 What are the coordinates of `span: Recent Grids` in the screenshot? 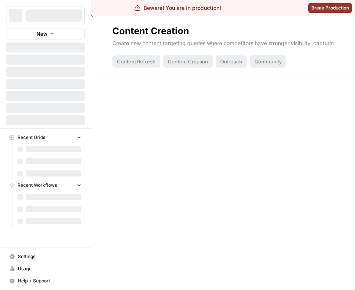 It's located at (31, 138).